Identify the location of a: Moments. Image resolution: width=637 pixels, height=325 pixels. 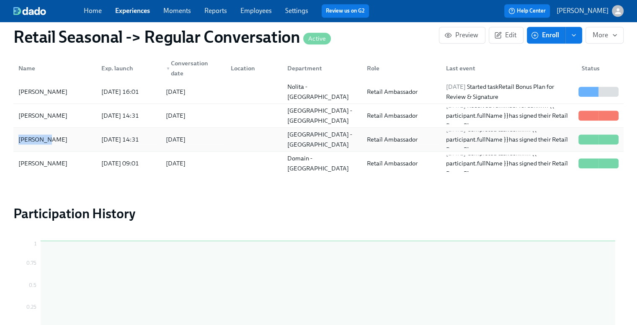
(177, 10).